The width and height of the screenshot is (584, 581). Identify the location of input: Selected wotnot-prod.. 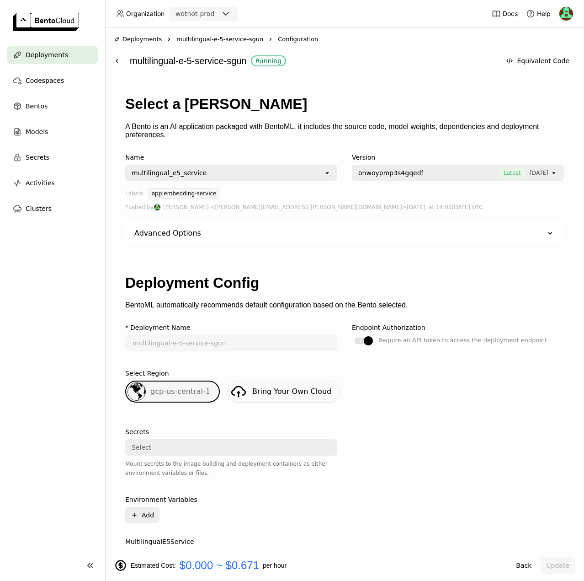
(216, 14).